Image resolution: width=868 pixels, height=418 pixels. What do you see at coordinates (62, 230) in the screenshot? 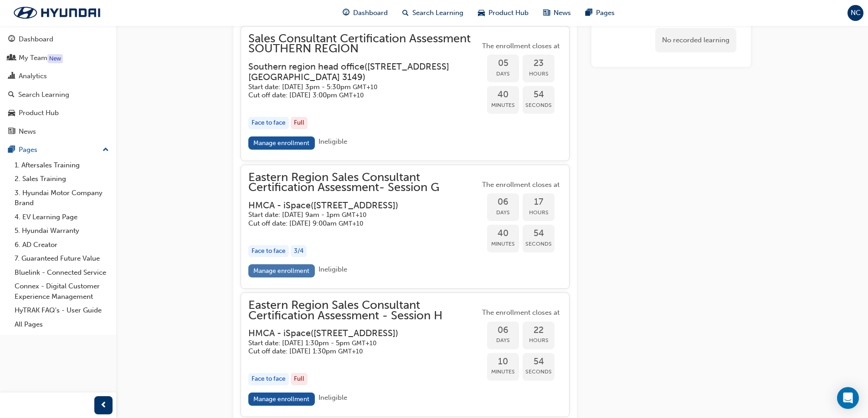
I see `a: 5. Hyundai Warranty` at bounding box center [62, 230].